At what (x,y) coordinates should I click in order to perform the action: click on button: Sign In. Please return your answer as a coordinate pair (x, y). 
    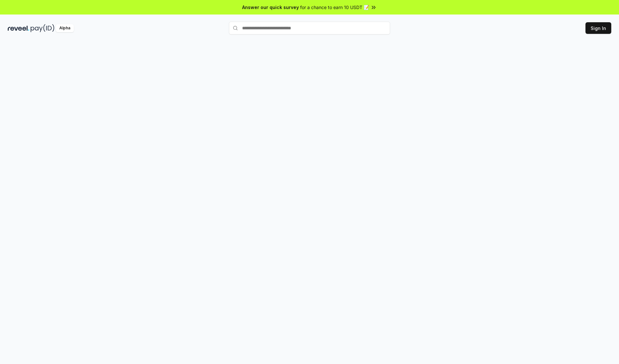
    Looking at the image, I should click on (599, 28).